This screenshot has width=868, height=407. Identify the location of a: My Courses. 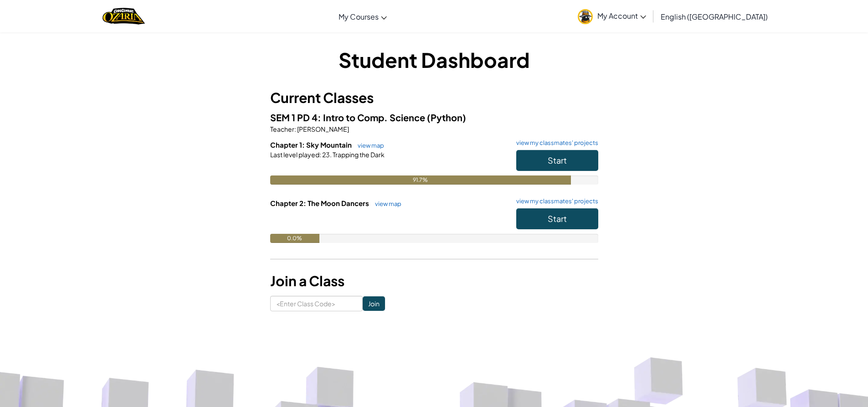
(362, 17).